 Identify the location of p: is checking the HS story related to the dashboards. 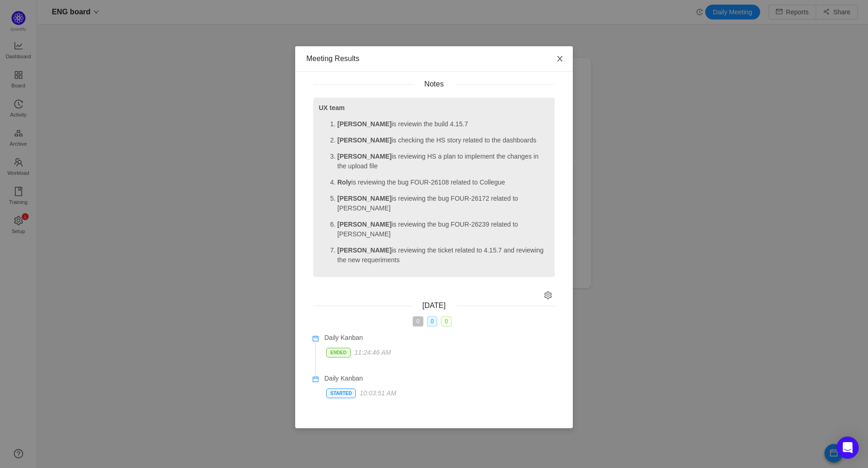
(444, 140).